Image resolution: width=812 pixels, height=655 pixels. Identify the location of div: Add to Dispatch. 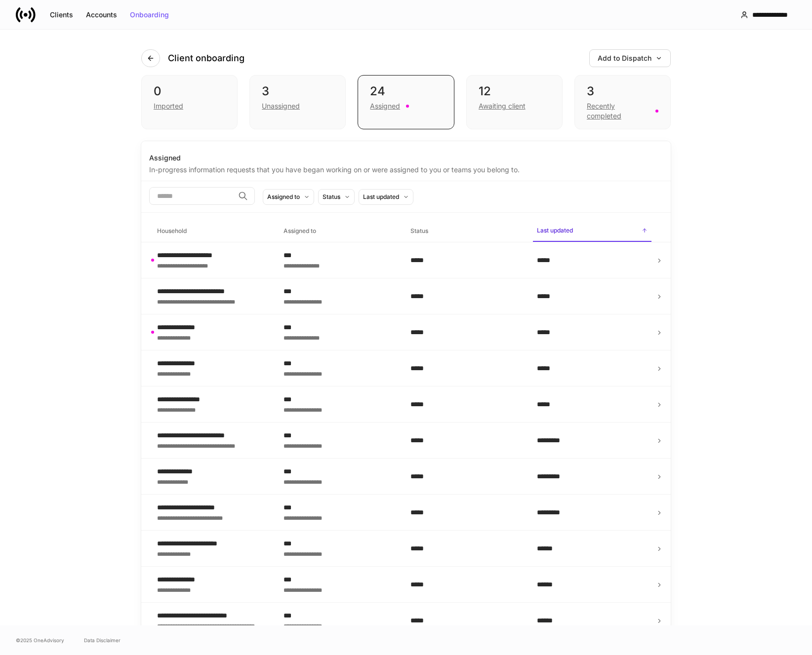
(630, 58).